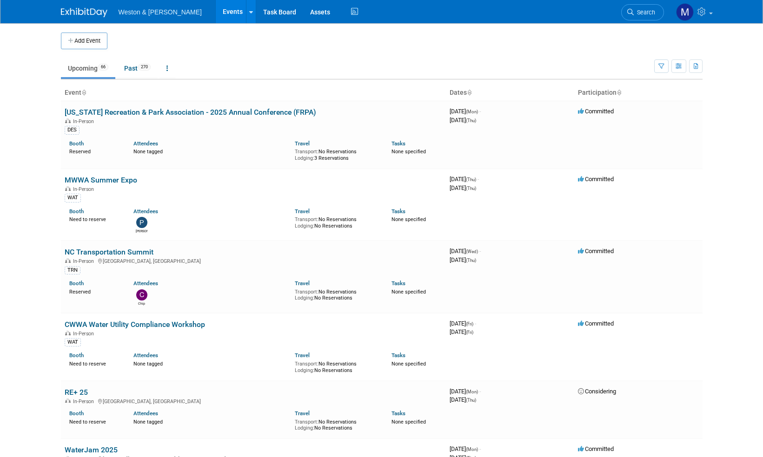  What do you see at coordinates (109, 252) in the screenshot?
I see `a: NC Transportation Summit` at bounding box center [109, 252].